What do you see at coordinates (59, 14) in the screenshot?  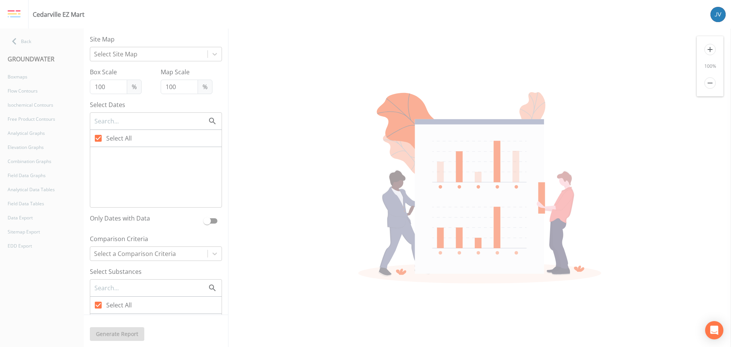 I see `div: Cedarville EZ Mart` at bounding box center [59, 14].